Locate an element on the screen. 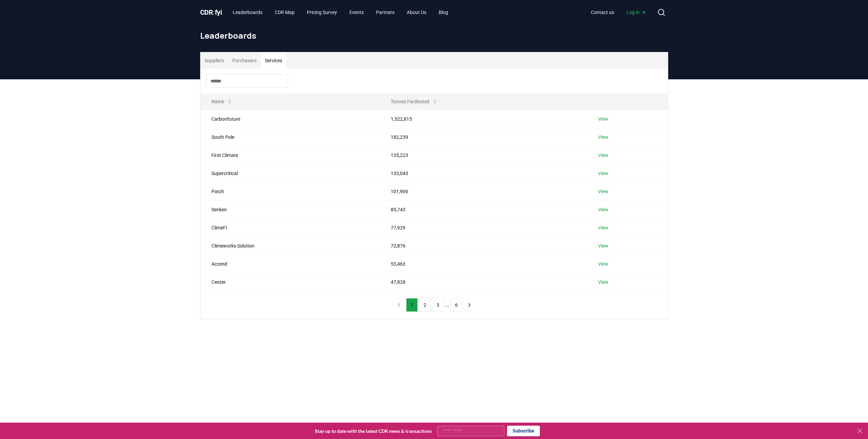 The height and width of the screenshot is (439, 868). span: Log in is located at coordinates (636, 12).